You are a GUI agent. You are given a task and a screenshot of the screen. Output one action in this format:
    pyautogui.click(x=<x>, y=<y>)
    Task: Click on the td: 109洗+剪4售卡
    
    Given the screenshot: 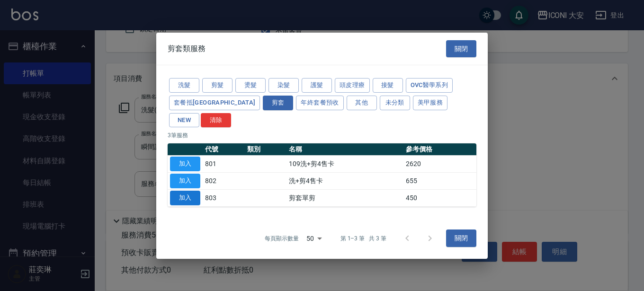 What is the action you would take?
    pyautogui.click(x=345, y=164)
    